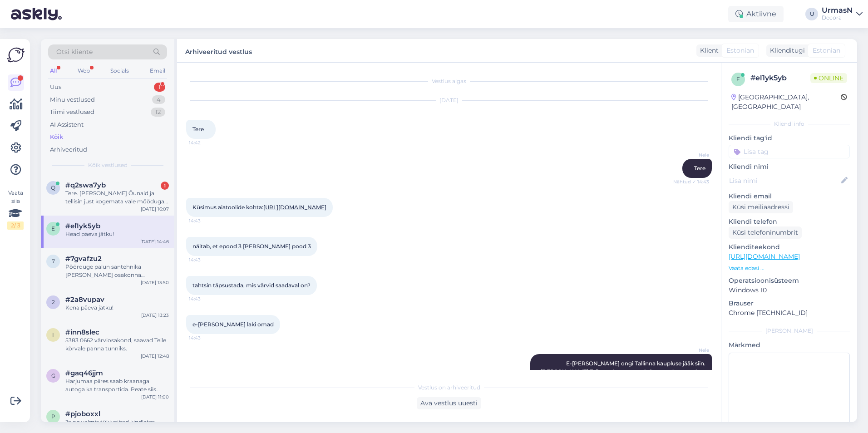  Describe the element at coordinates (107, 165) in the screenshot. I see `span: Kõik vestlused` at that location.